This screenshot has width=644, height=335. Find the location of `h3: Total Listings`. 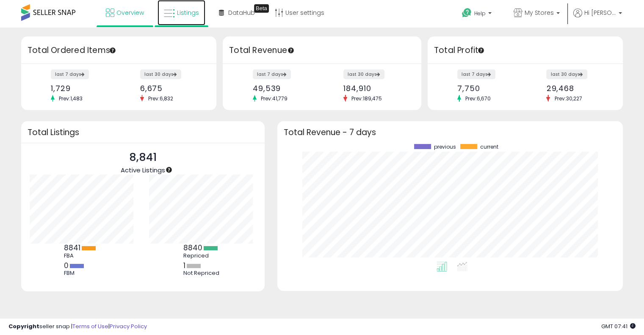

h3: Total Listings is located at coordinates (143, 132).